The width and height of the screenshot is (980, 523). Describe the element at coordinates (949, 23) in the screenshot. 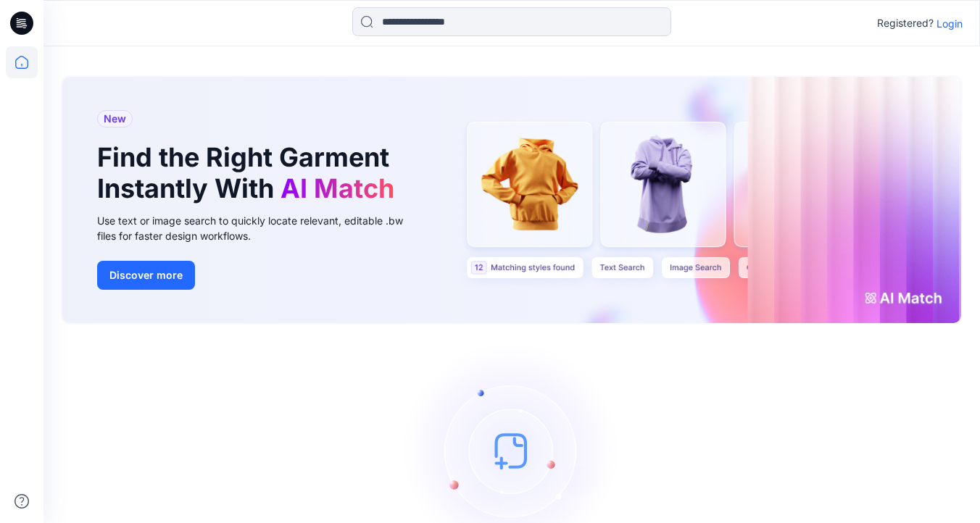

I see `p: Login` at that location.